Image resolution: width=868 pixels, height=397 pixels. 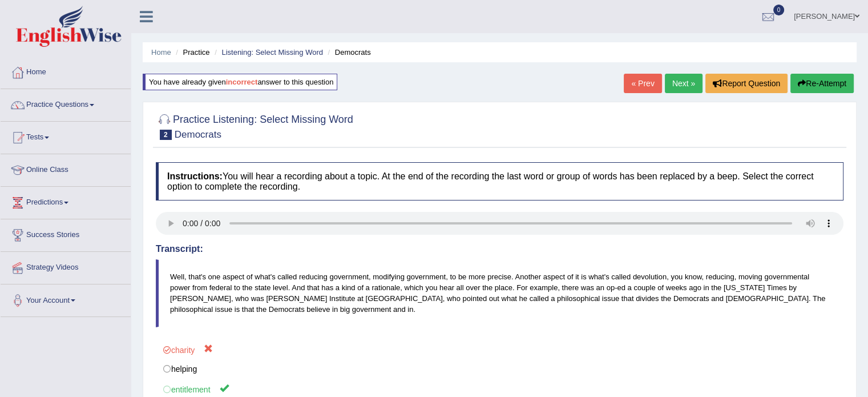 I want to click on h4: Transcript:, so click(x=500, y=249).